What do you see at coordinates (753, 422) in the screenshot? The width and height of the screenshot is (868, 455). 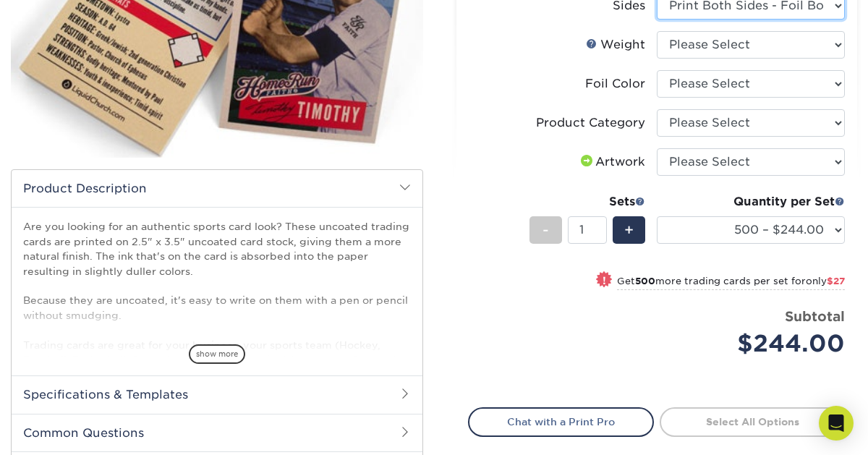 I see `a: Select All Options` at bounding box center [753, 422].